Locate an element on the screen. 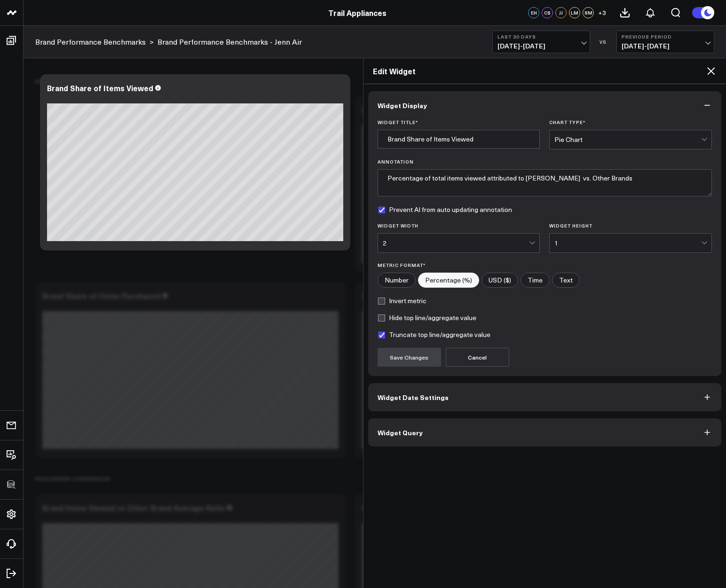 This screenshot has height=588, width=726. label: Text is located at coordinates (565, 280).